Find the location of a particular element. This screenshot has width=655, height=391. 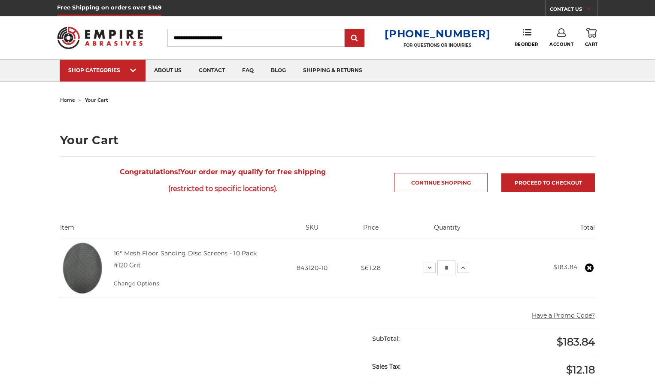

a: about us is located at coordinates (168, 70).